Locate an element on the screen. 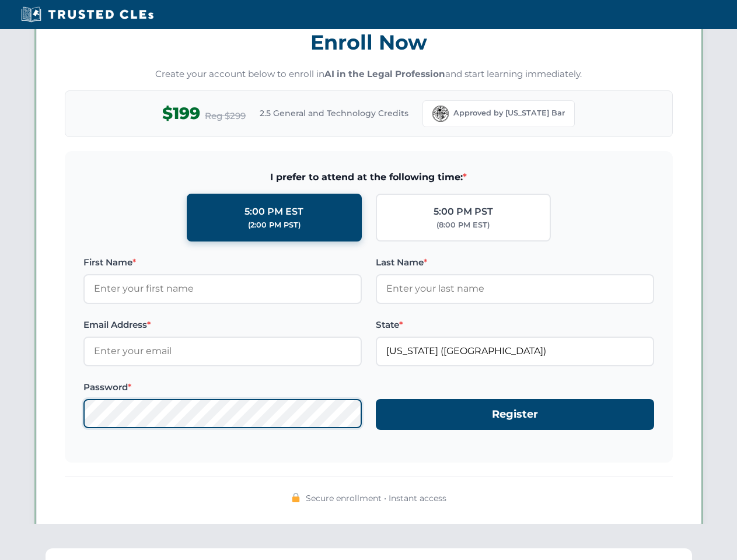 Image resolution: width=737 pixels, height=560 pixels. strong: AI in the Legal Profession is located at coordinates (384, 74).